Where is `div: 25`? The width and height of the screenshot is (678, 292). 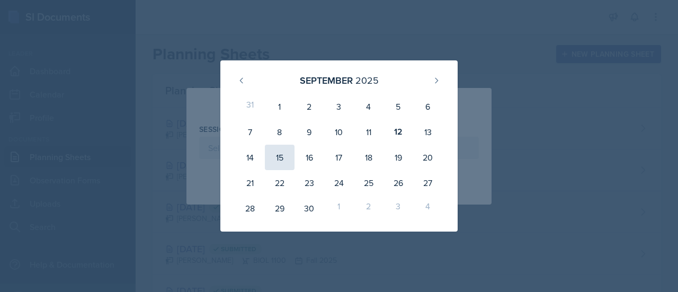
div: 25 is located at coordinates (368, 183).